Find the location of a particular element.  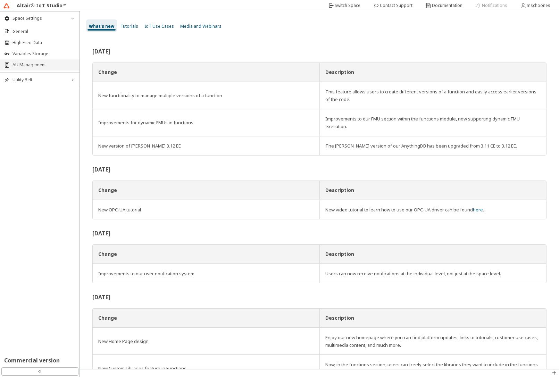

div: Improvements for dynamic FMUs in functions is located at coordinates (206, 123).